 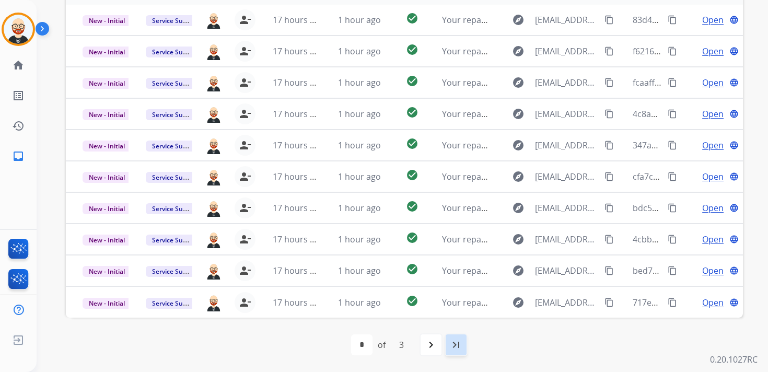 What do you see at coordinates (18, 126) in the screenshot?
I see `mat-icon: history` at bounding box center [18, 126].